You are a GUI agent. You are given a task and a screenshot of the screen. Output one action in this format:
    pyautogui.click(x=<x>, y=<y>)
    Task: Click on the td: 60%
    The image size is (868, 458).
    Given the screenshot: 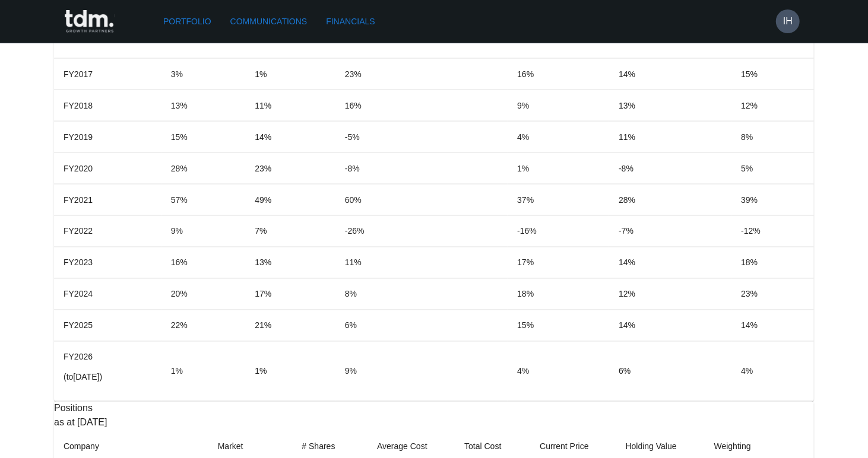 What is the action you would take?
    pyautogui.click(x=422, y=200)
    